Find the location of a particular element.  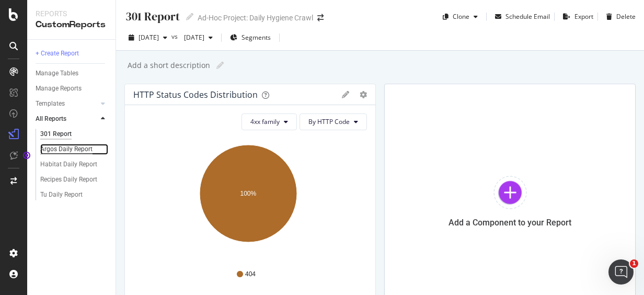

div: HTTP Status Codes Distribution is located at coordinates (195, 95).